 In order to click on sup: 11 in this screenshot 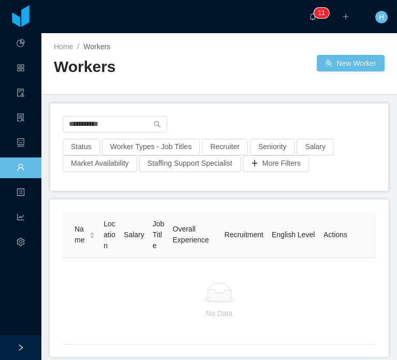, I will do `click(321, 13)`.